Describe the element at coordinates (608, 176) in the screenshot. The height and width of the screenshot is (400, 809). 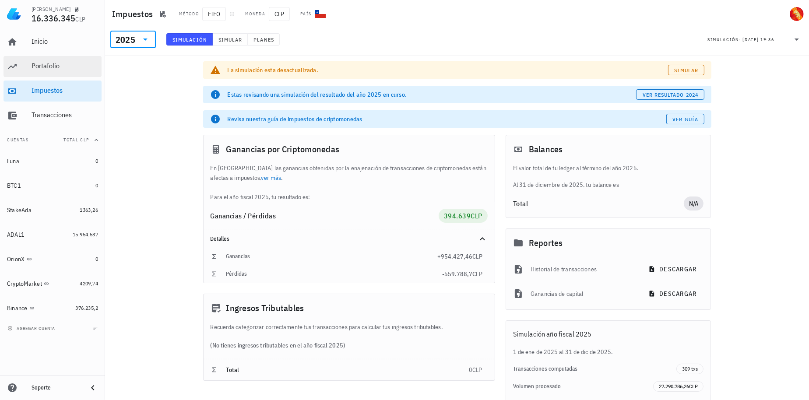
I see `div: Al 31 de diciembre de 2025, tu balance es` at that location.